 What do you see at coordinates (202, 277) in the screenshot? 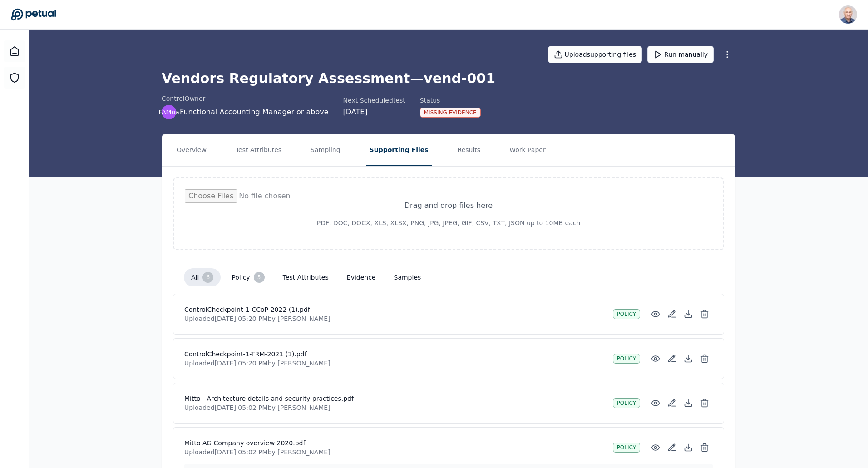
I see `button: all 6` at bounding box center [202, 277].